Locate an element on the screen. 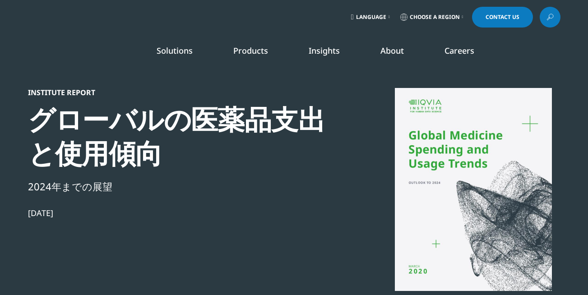  span: Contact Us is located at coordinates (502, 17).